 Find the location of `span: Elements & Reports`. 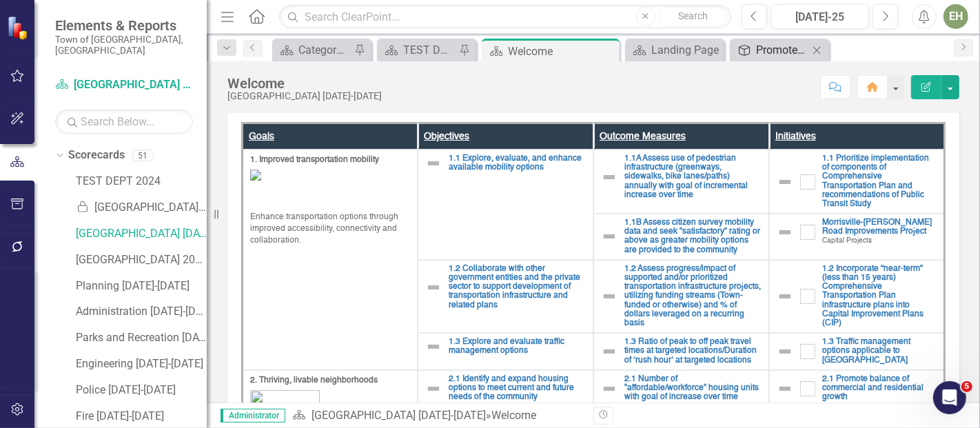

span: Elements & Reports is located at coordinates (124, 26).